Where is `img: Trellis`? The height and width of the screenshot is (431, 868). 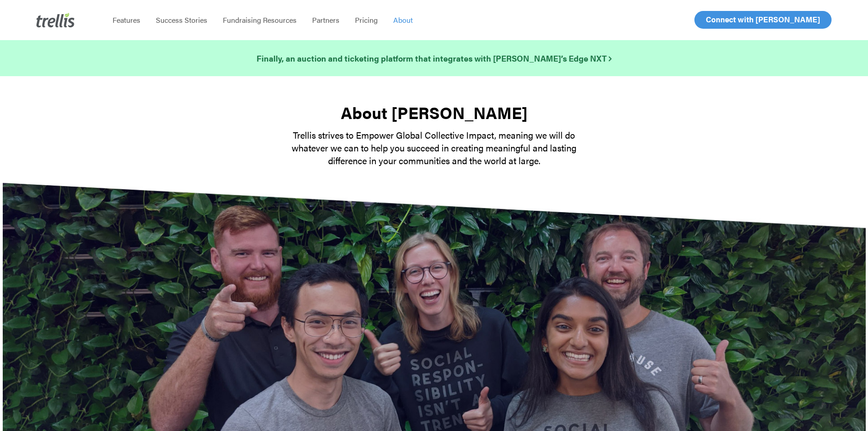
img: Trellis is located at coordinates (56, 20).